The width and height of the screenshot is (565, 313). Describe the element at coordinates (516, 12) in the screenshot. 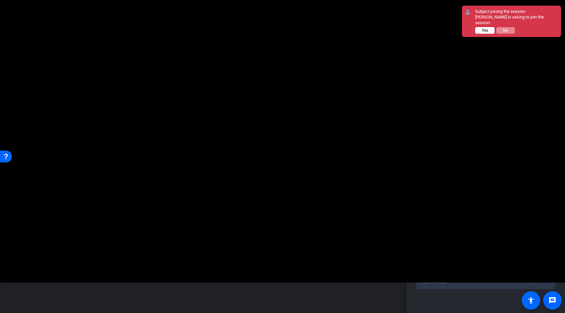

I see `div: Subject joining the session` at that location.